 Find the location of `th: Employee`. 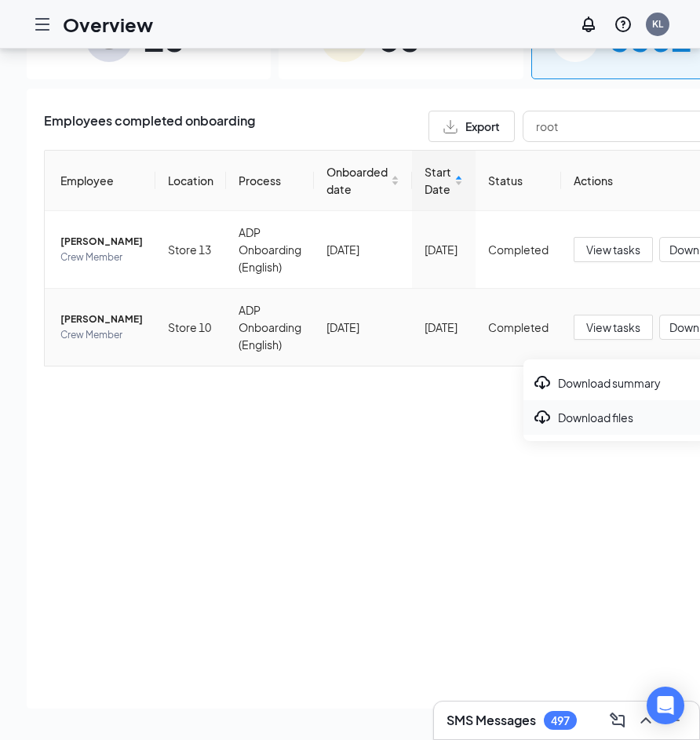

th: Employee is located at coordinates (99, 180).